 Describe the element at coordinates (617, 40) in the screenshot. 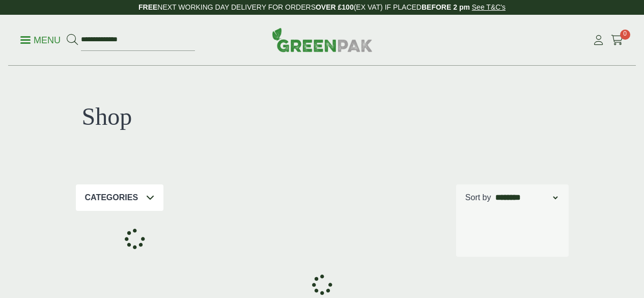

I see `i: Cart` at that location.